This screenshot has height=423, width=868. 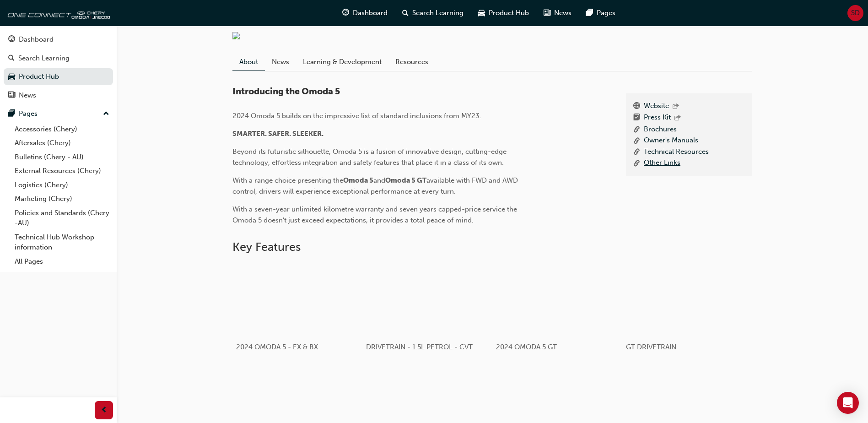 I want to click on span: News, so click(x=563, y=13).